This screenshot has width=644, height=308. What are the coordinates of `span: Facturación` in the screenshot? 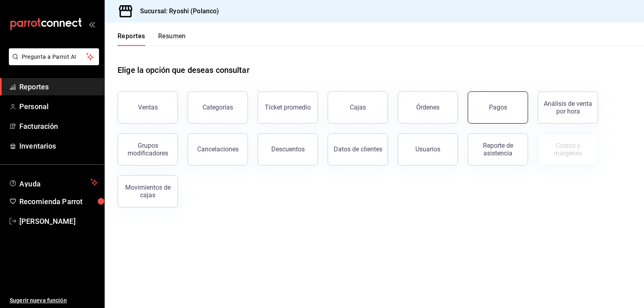 It's located at (58, 126).